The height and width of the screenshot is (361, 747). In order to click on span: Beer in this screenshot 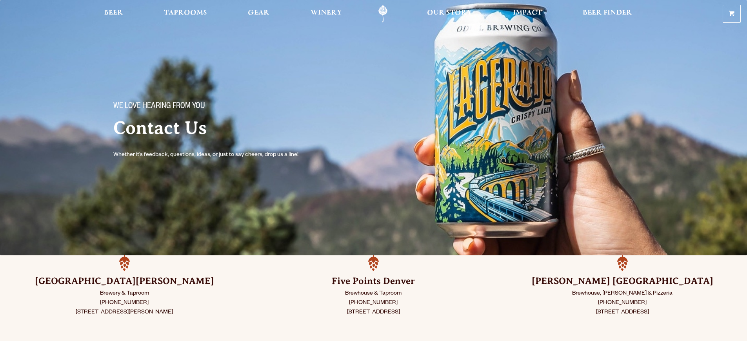, I will do `click(113, 13)`.